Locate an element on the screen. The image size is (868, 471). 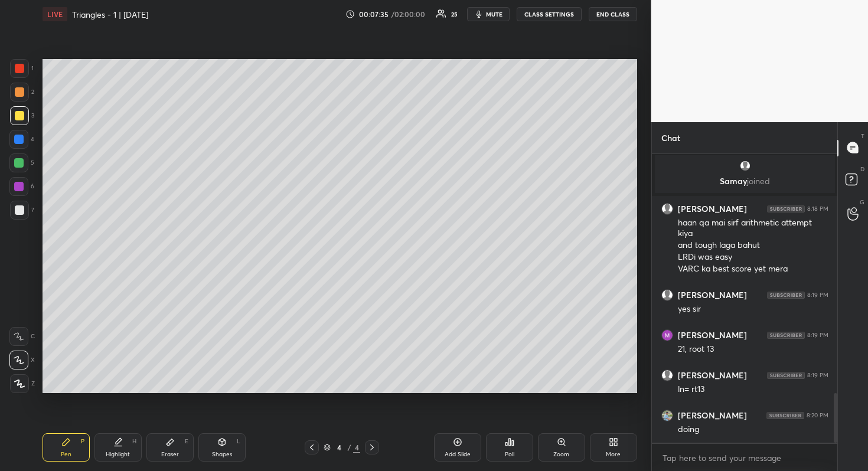
div: Poll is located at coordinates (510, 454).